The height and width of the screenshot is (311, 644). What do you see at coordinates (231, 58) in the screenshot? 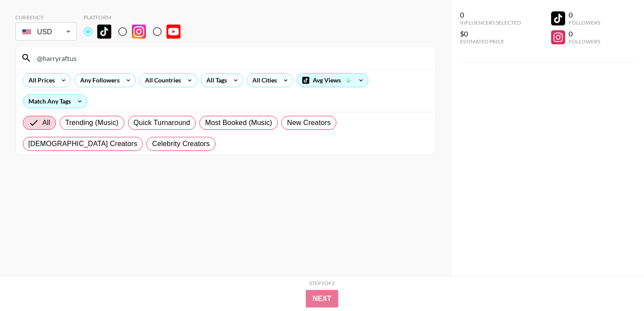
I see `input: Search by User Name` at bounding box center [231, 58].